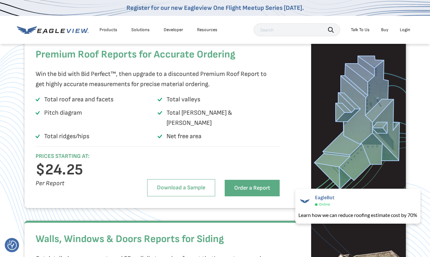  What do you see at coordinates (158, 239) in the screenshot?
I see `h2: Walls, Windows & Doors Reports for Siding` at bounding box center [158, 239].